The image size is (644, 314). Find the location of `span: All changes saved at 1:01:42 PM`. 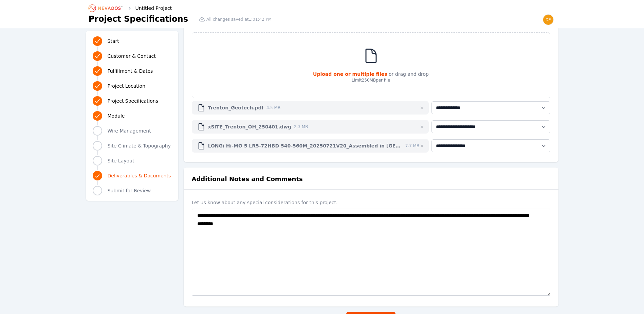

span: All changes saved at 1:01:42 PM is located at coordinates (239, 20).